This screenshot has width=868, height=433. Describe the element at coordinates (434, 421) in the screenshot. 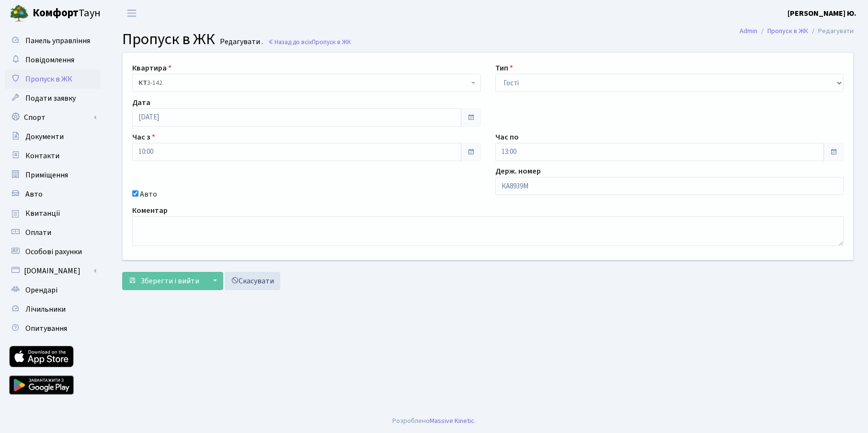

I see `div: Розроблено .` at that location.